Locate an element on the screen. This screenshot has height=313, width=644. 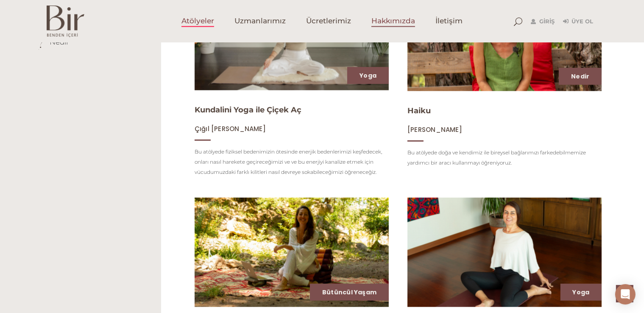
p: Bu atölyede fiziksel bedenimizin ötesinde enerjik bedenlerimizi keşfedecek, onları nasıl harekete... is located at coordinates (292, 162).